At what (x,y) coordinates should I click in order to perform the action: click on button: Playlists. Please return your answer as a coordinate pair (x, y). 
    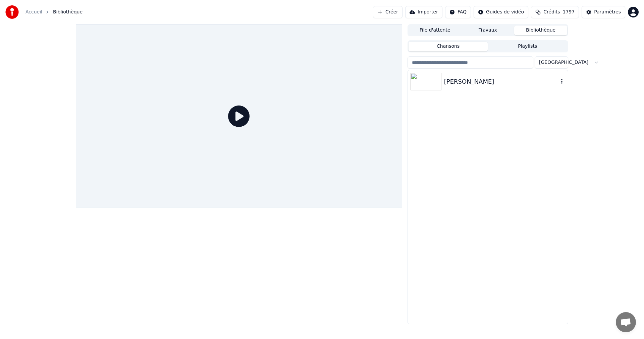
    Looking at the image, I should click on (527, 46).